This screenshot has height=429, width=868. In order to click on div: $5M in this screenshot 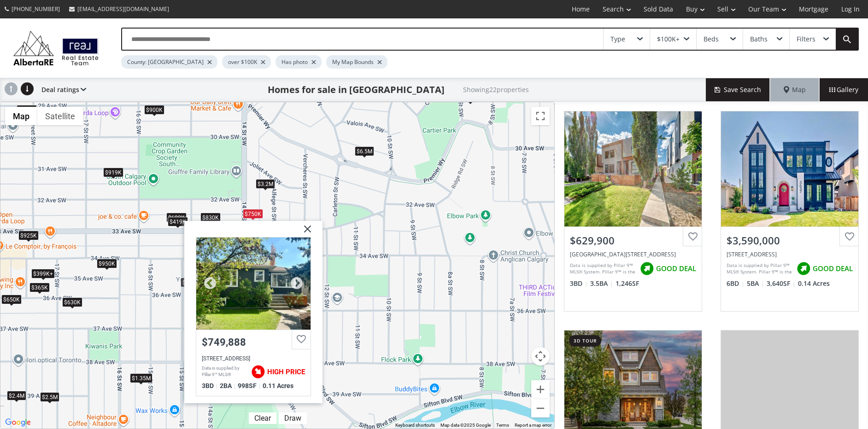, I will do `click(470, 97)`.